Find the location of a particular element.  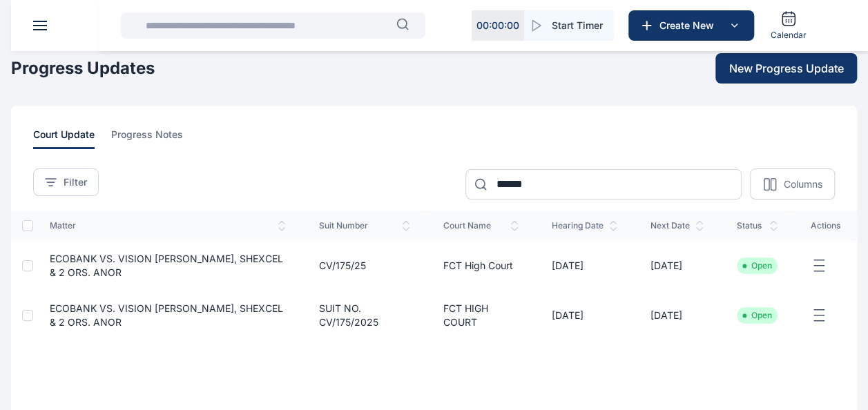

span: court name is located at coordinates (480, 226).